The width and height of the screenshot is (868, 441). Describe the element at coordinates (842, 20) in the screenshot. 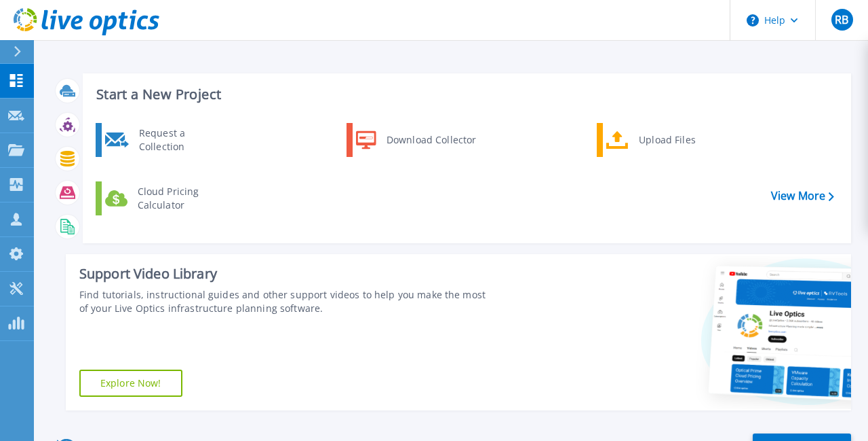

I see `span: RB` at that location.